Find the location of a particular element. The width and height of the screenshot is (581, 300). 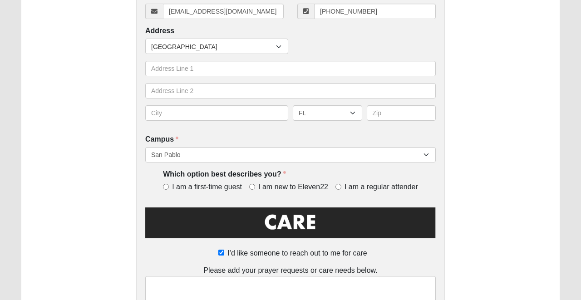

span: I am a first-time guest is located at coordinates (207, 187).